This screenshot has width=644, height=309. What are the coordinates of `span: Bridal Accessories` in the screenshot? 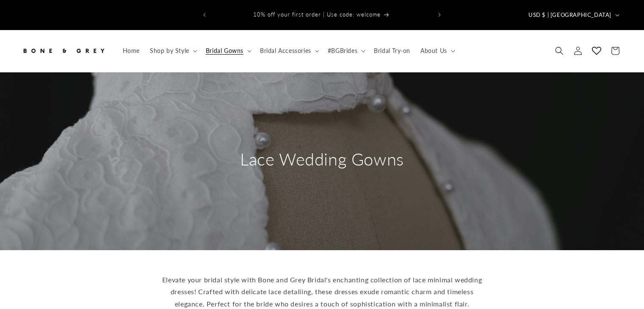 It's located at (285, 51).